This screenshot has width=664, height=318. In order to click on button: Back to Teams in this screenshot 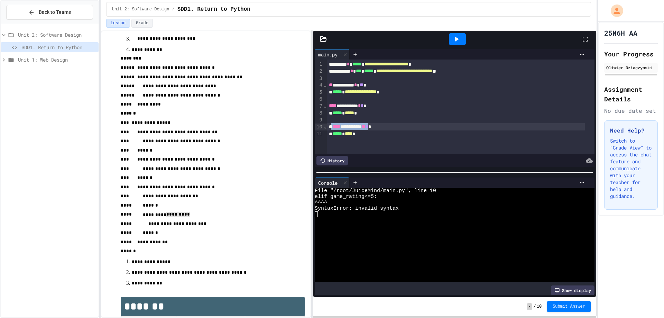, I will do `click(49, 12)`.